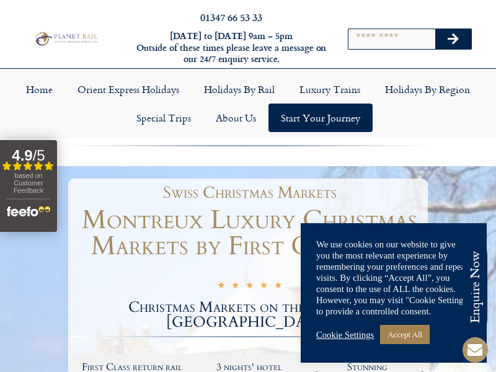 Image resolution: width=496 pixels, height=372 pixels. I want to click on a: About Us, so click(236, 118).